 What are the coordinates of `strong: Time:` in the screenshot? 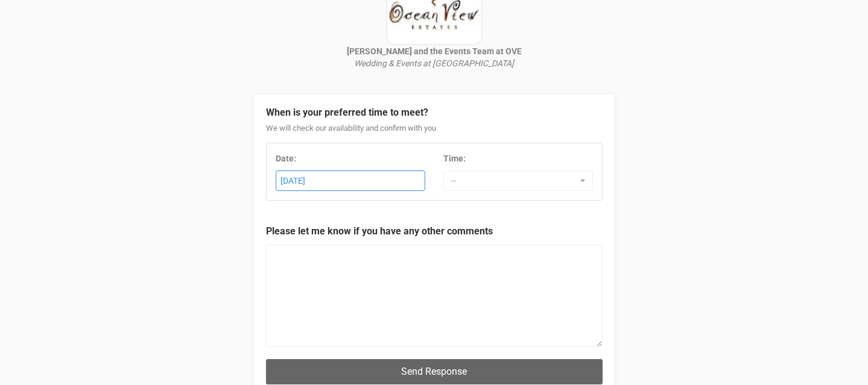 It's located at (454, 159).